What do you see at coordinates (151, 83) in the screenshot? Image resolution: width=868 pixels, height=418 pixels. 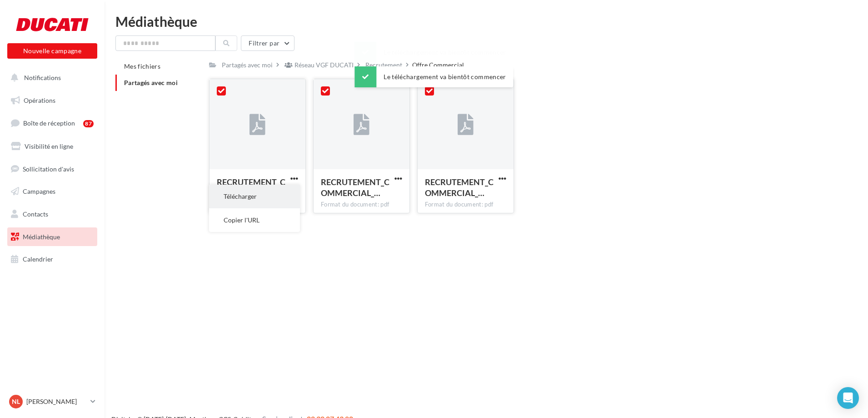 I see `span: Partagés avec moi` at bounding box center [151, 83].